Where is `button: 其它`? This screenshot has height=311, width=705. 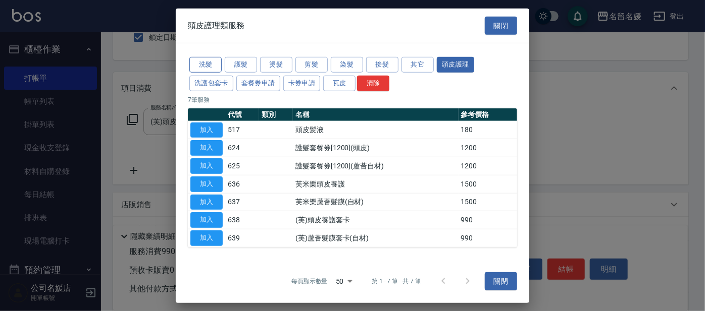
button: 其它 is located at coordinates (417, 65).